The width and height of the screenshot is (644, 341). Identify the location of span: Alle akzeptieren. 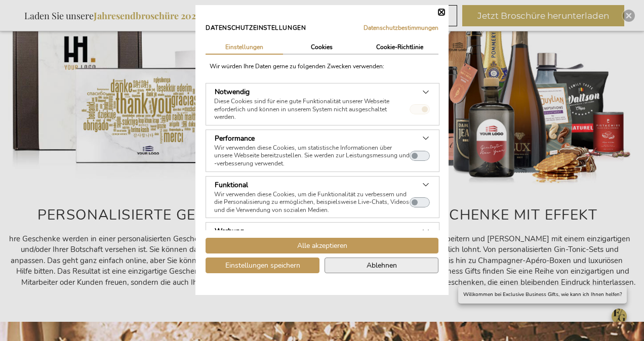
(322, 246).